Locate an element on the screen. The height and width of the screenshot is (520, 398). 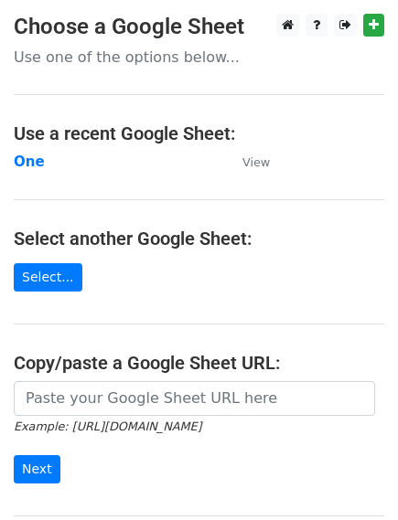
a: View is located at coordinates (247, 162).